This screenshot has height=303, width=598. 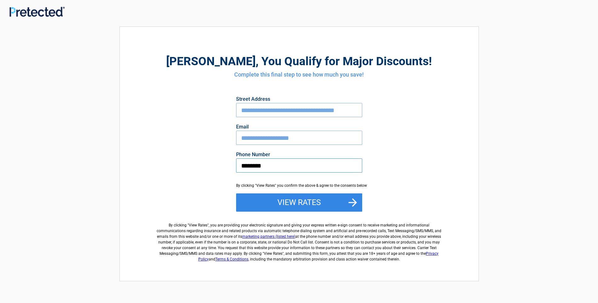 I want to click on a: Privacy Policy, so click(x=319, y=257).